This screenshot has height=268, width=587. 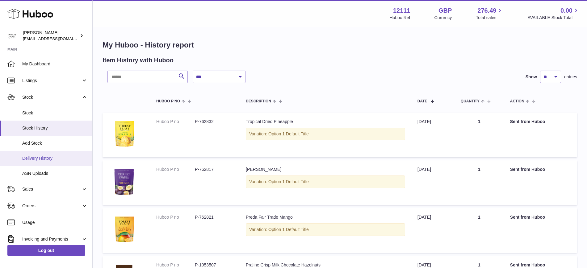 I want to click on span: Total sales, so click(x=489, y=18).